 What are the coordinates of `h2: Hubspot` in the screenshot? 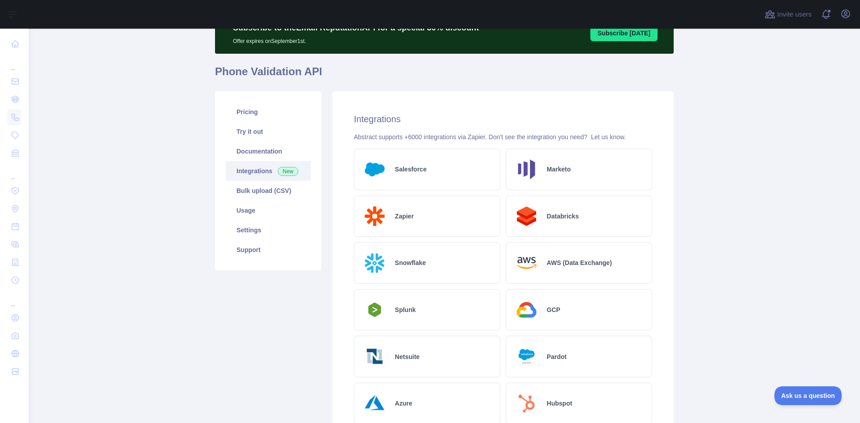 It's located at (559, 403).